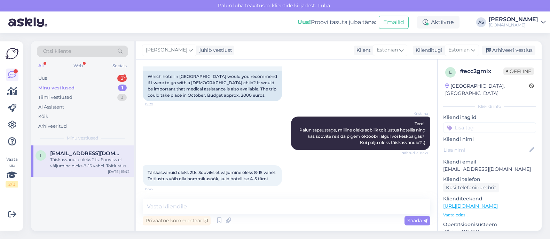 The height and width of the screenshot is (239, 550). What do you see at coordinates (489, 232) in the screenshot?
I see `p: iPhone OS 16.7` at bounding box center [489, 232].